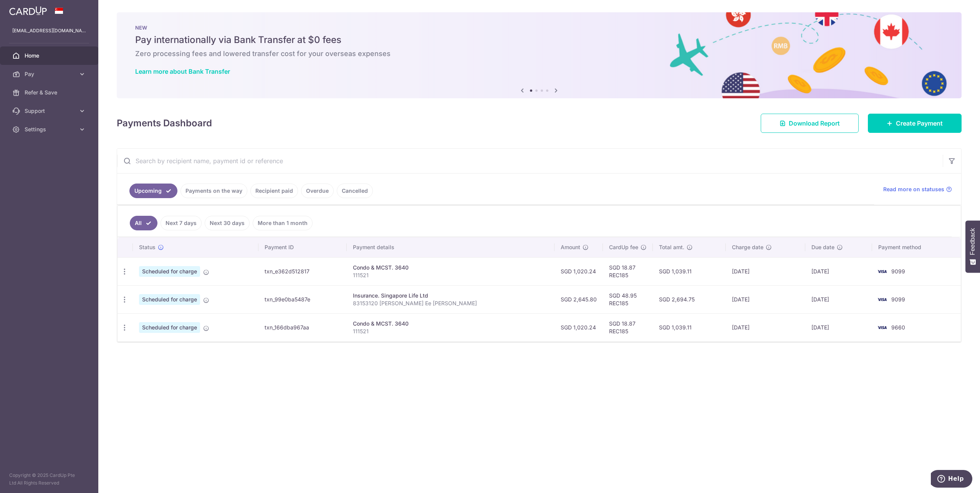 This screenshot has width=980, height=493. What do you see at coordinates (450, 247) in the screenshot?
I see `th: Payment details` at bounding box center [450, 247].